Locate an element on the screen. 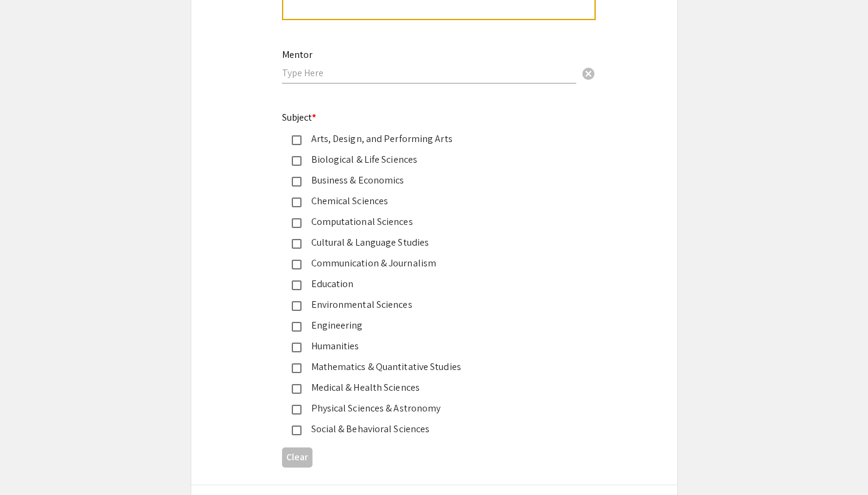 This screenshot has height=495, width=868. div: Business & Economics is located at coordinates (429, 180).